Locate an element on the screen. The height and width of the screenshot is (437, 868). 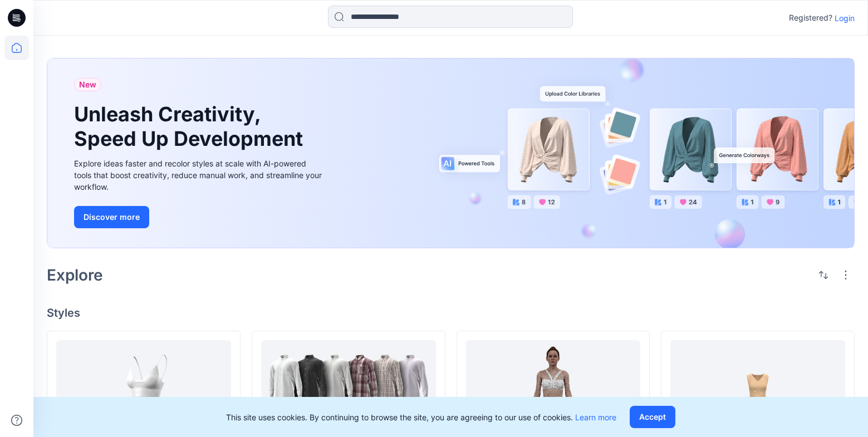
h2: Explore is located at coordinates (75, 275).